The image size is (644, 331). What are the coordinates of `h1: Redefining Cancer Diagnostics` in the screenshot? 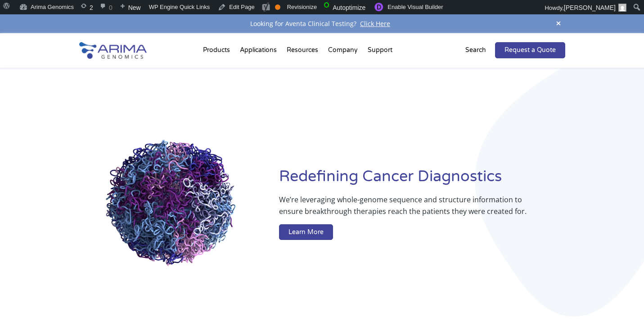 It's located at (421, 180).